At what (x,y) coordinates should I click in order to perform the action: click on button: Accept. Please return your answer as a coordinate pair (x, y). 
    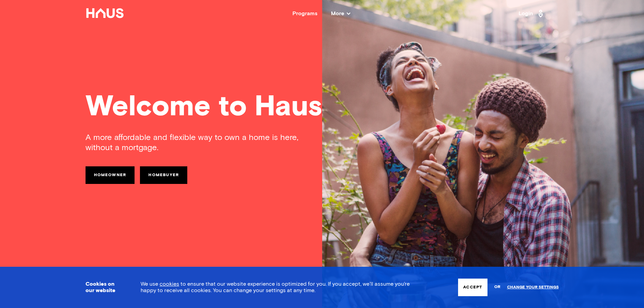
    Looking at the image, I should click on (472, 287).